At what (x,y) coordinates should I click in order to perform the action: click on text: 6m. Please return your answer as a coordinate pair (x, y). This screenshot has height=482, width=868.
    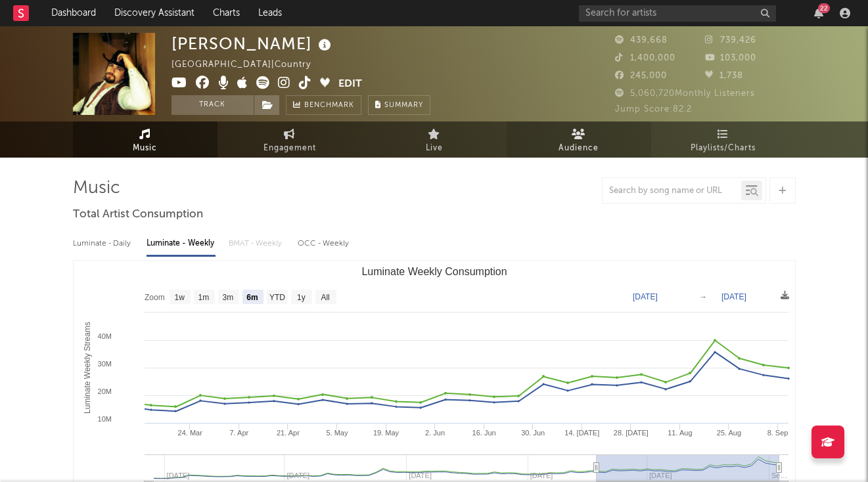
    Looking at the image, I should click on (252, 298).